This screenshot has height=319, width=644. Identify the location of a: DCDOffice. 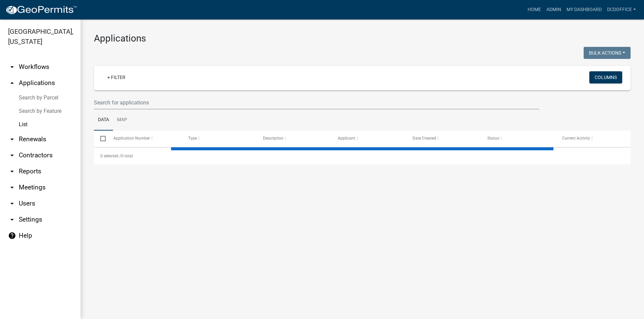
(621, 9).